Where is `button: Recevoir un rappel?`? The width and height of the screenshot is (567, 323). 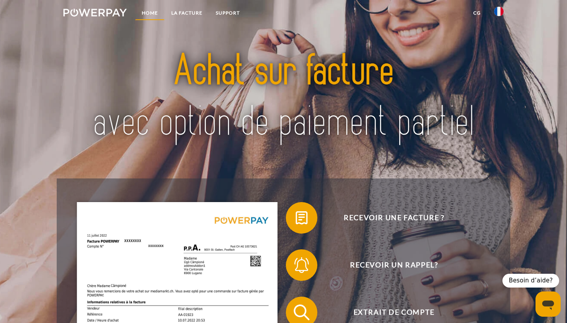
button: Recevoir un rappel? is located at coordinates (388, 265).